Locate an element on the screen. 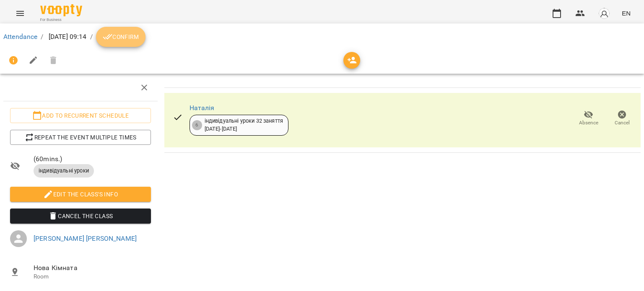 This screenshot has height=291, width=644. span: Add to recurrent schedule is located at coordinates (80, 116).